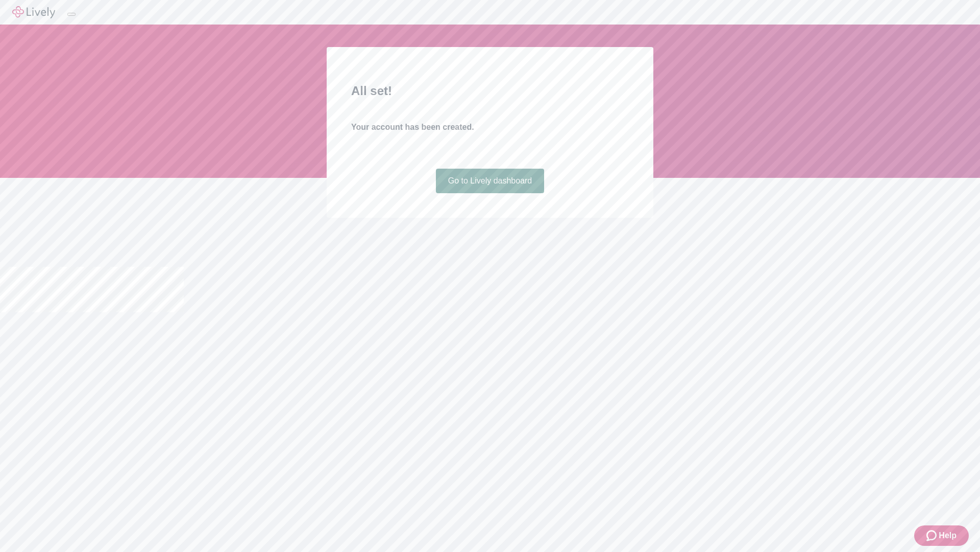 The height and width of the screenshot is (552, 980). I want to click on img: Lively, so click(33, 12).